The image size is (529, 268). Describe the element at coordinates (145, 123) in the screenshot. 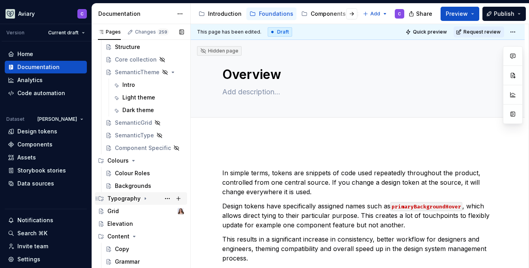

I see `a: SemanticGrid` at that location.